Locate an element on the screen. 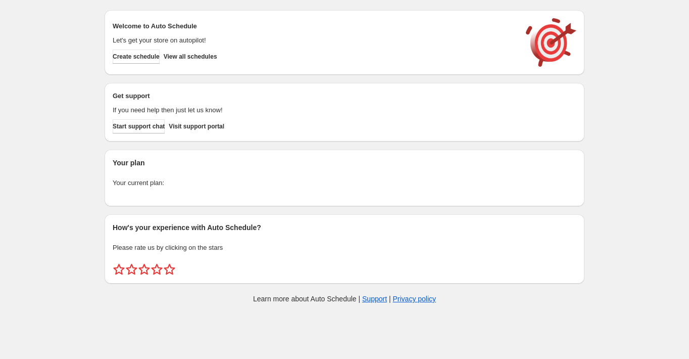 The height and width of the screenshot is (359, 689). a: Support is located at coordinates (375, 299).